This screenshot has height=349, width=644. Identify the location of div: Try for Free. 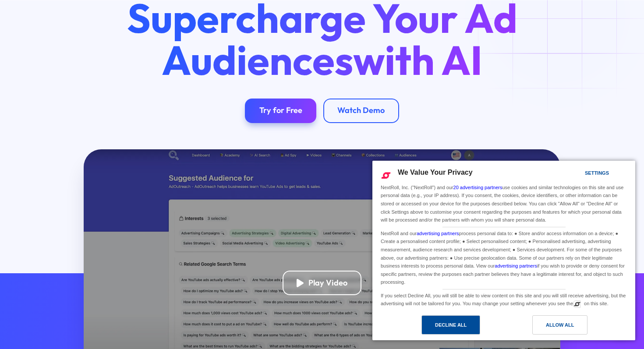
(281, 110).